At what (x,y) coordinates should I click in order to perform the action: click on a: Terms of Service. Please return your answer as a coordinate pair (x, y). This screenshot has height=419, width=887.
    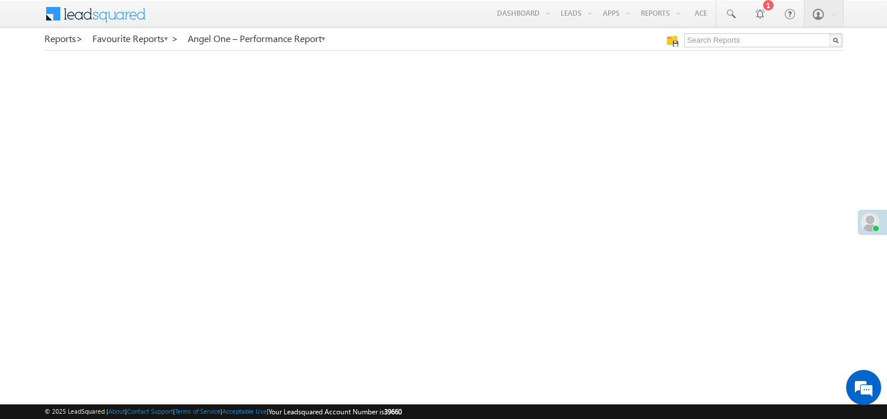
    Looking at the image, I should click on (198, 411).